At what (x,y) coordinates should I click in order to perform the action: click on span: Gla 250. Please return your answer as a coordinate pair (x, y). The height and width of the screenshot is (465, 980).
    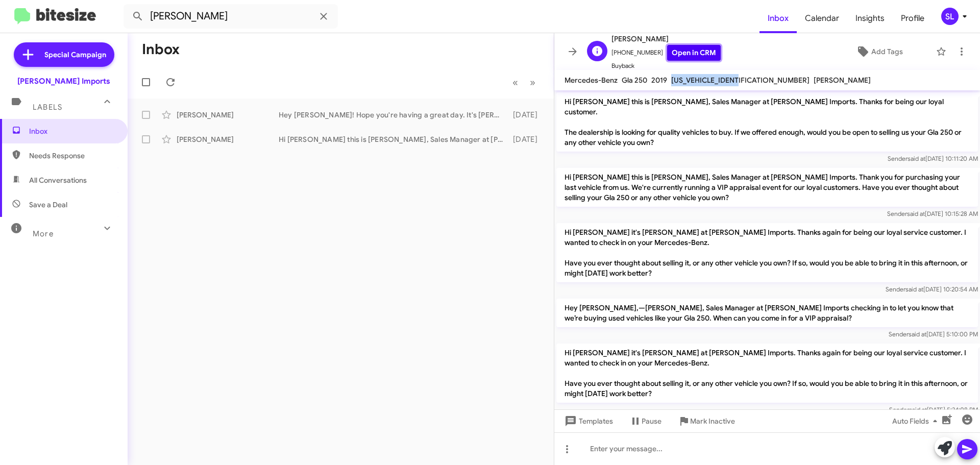
    Looking at the image, I should click on (634, 80).